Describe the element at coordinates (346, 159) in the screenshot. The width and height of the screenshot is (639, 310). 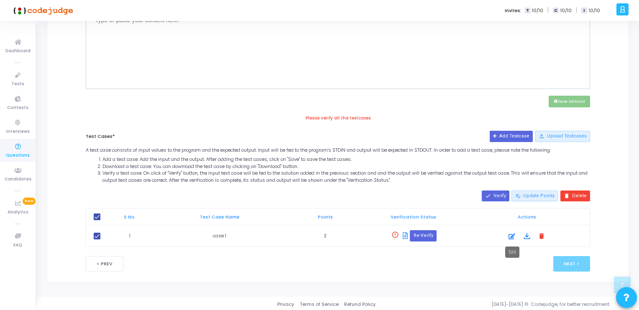
I see `li: Add a test case: Add the input and the output. After adding the test cases, click on "Save" to sa...` at that location.